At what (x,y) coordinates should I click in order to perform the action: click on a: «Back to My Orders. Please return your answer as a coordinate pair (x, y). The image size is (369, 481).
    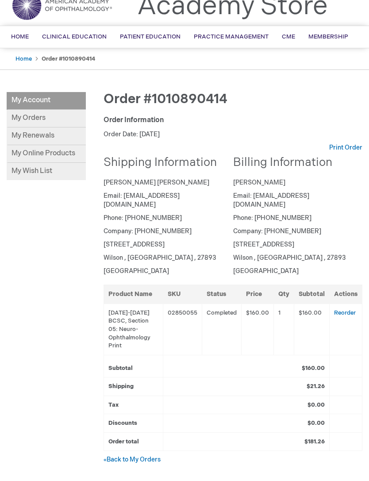
    Looking at the image, I should click on (132, 460).